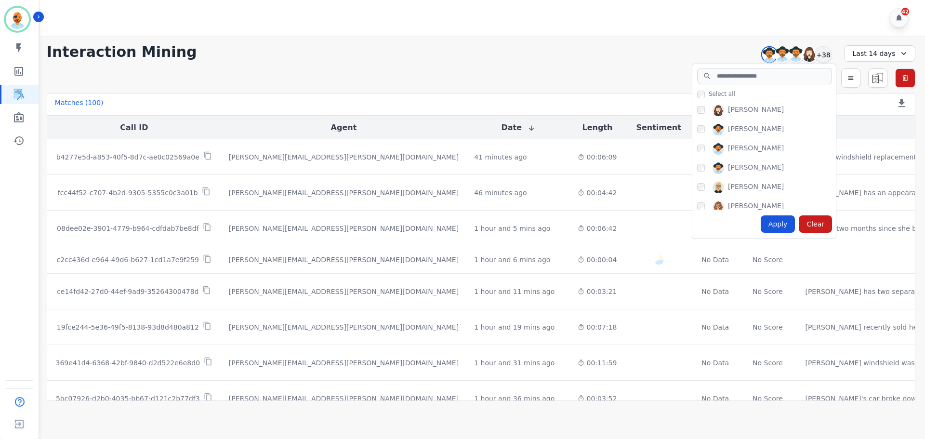 This screenshot has width=925, height=439. Describe the element at coordinates (514, 327) in the screenshot. I see `div: 1 hour and 19 mins ago` at that location.